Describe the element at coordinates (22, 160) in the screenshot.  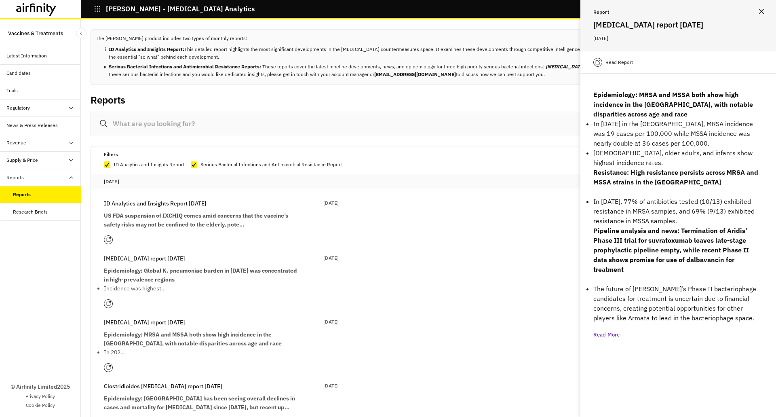
I see `div: Supply & Price` at that location.